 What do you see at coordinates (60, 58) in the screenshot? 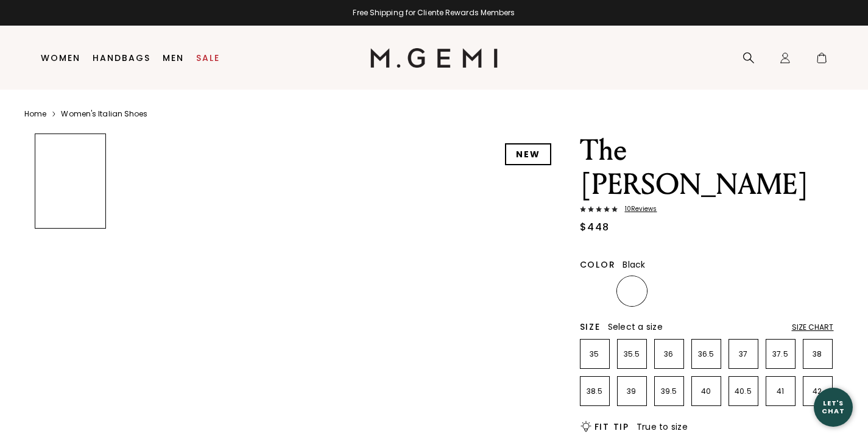
I see `a: Women` at bounding box center [60, 58].